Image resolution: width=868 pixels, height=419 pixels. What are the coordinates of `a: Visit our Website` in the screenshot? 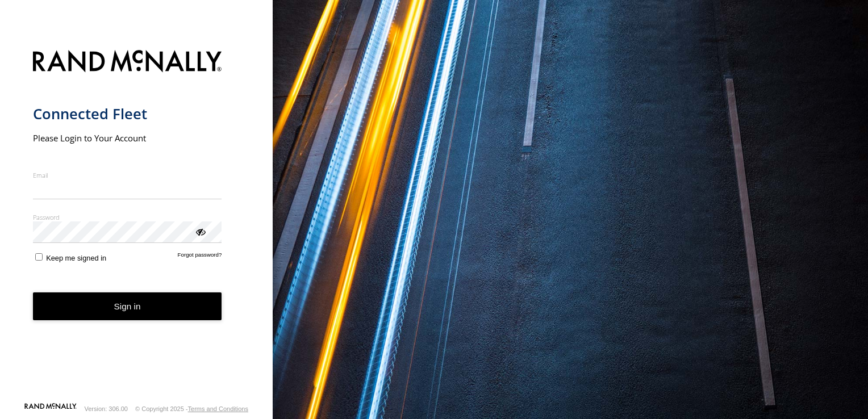 It's located at (50, 409).